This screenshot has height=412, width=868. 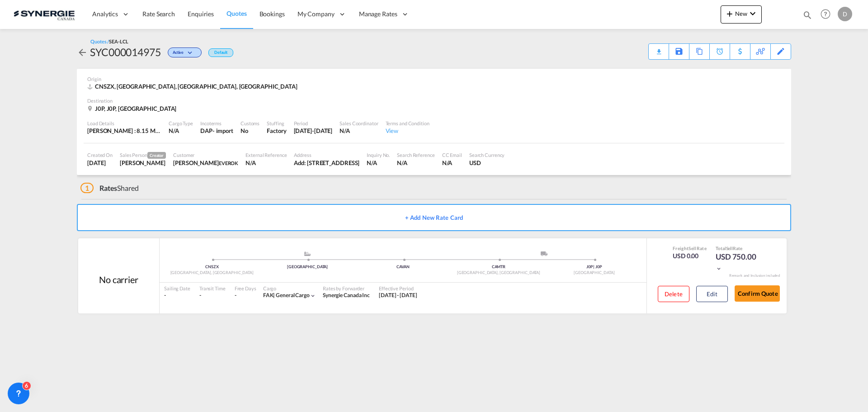 What do you see at coordinates (679, 52) in the screenshot?
I see `div: Save As Template` at bounding box center [679, 52].